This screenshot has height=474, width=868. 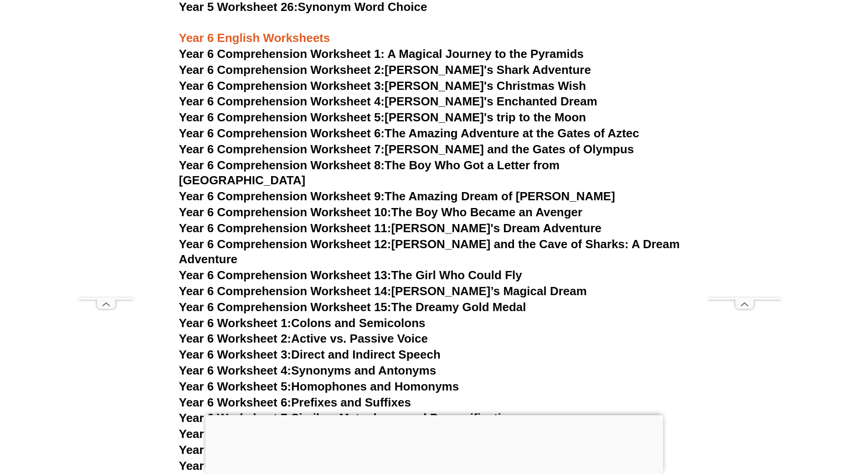 I want to click on div: Chat Widget, so click(x=792, y=422).